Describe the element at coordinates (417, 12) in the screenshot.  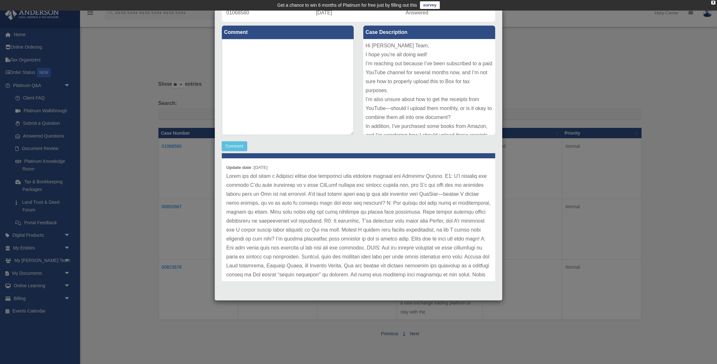
I see `span: Answered` at that location.